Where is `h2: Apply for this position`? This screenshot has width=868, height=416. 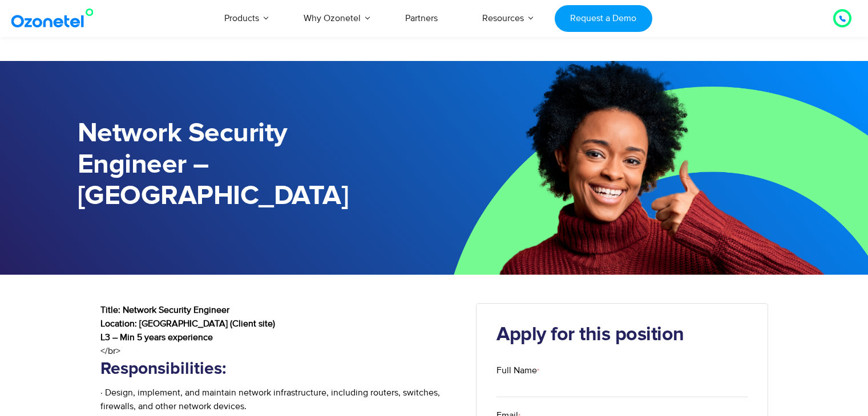
h2: Apply for this position is located at coordinates (622, 335).